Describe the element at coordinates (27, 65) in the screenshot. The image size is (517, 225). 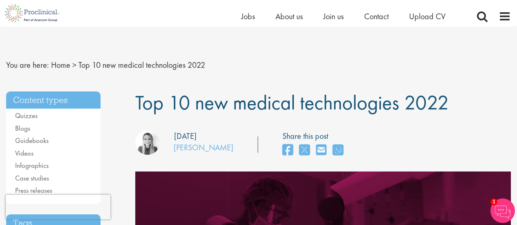
I see `span: You are here:` at that location.